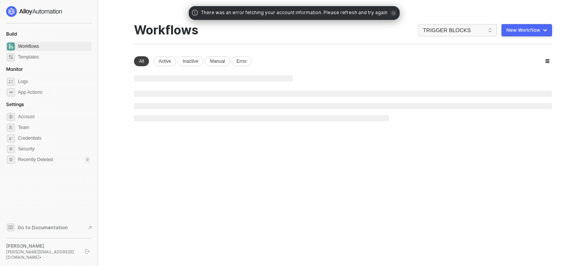 The height and width of the screenshot is (266, 588). Describe the element at coordinates (141, 61) in the screenshot. I see `div: All` at that location.